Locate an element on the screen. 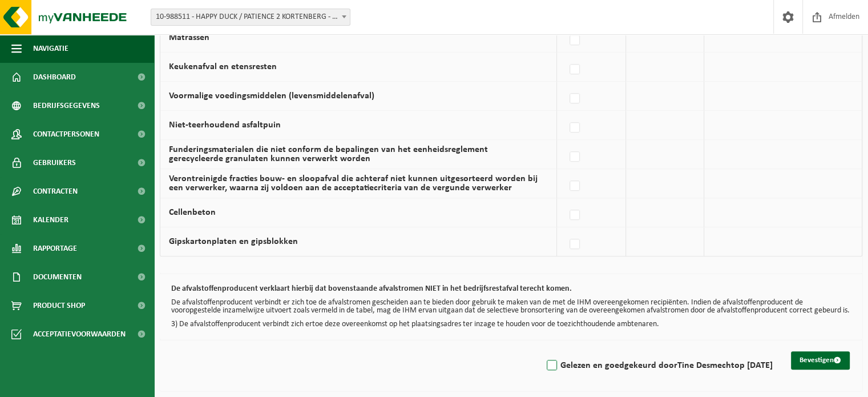 The height and width of the screenshot is (397, 868). span: Kalender is located at coordinates (51, 220).